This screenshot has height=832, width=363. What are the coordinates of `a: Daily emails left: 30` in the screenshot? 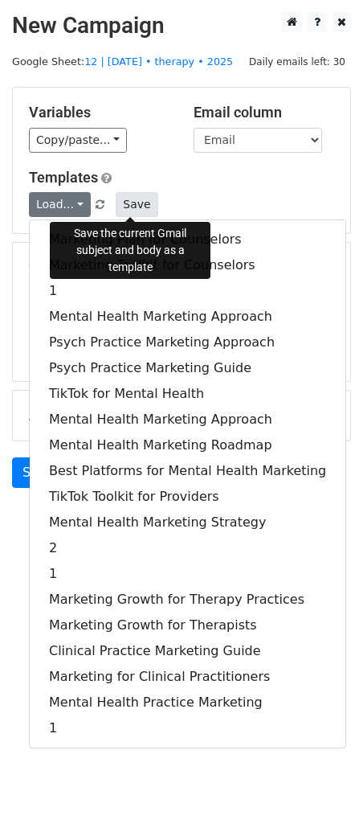 It's located at (297, 61).